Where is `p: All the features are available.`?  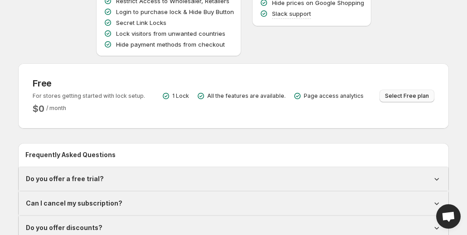 p: All the features are available. is located at coordinates (246, 96).